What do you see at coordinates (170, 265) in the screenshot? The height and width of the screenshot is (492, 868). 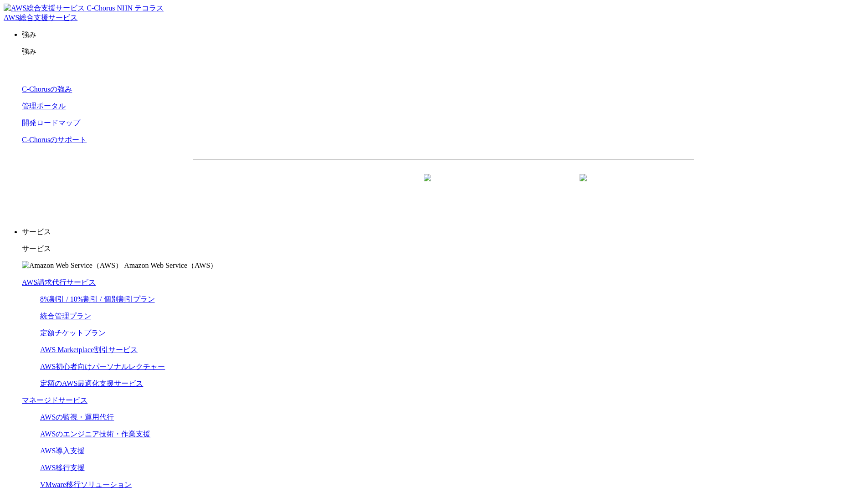 I see `span: Amazon Web Service（AWS）` at bounding box center [170, 265].